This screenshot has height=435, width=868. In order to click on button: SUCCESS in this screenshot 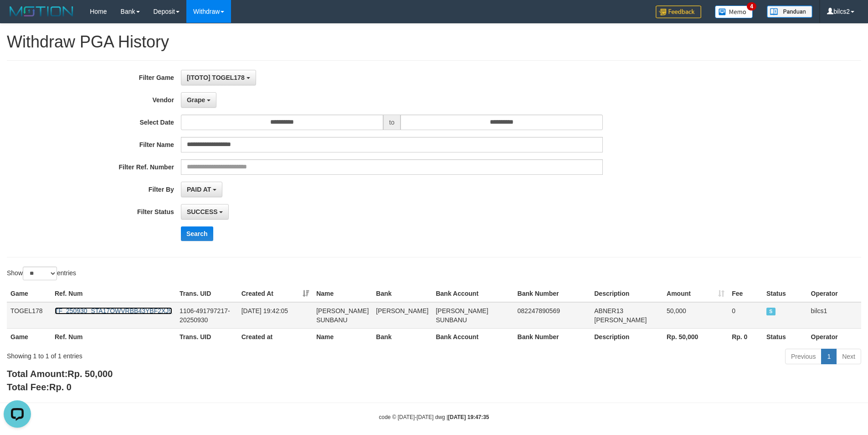, I will do `click(205, 211)`.